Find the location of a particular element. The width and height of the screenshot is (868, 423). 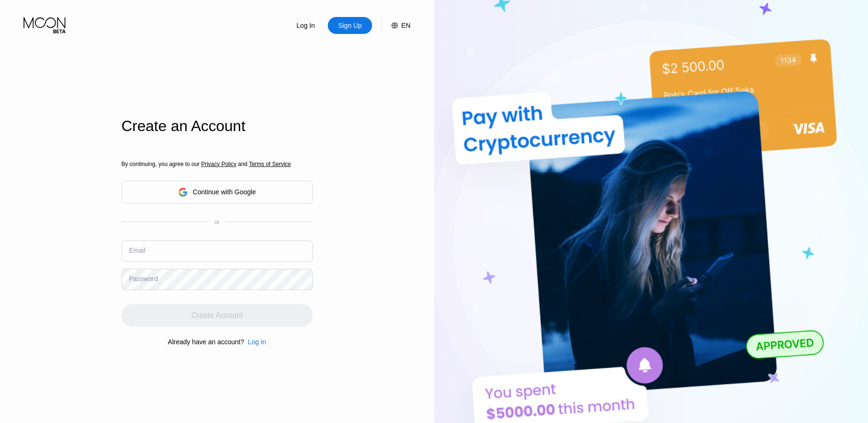

div: Sign Up is located at coordinates (350, 26).